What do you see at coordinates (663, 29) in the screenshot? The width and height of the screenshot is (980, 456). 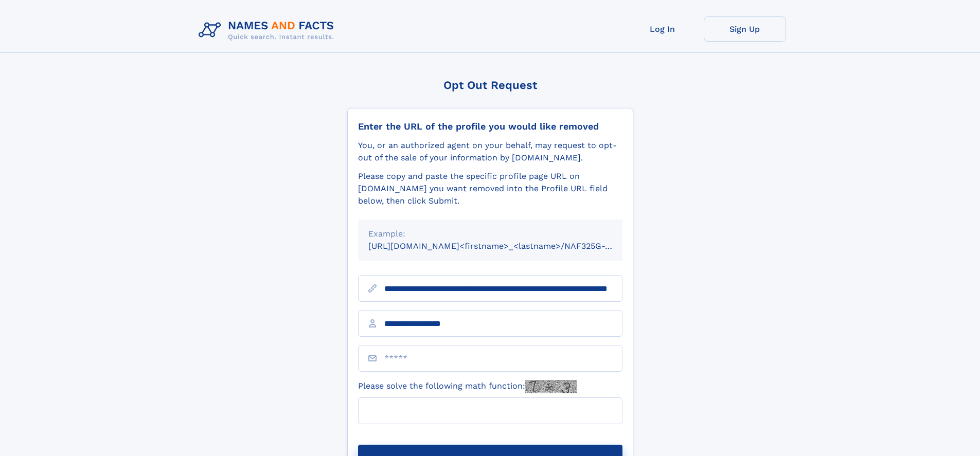 I see `a: Log In` at bounding box center [663, 29].